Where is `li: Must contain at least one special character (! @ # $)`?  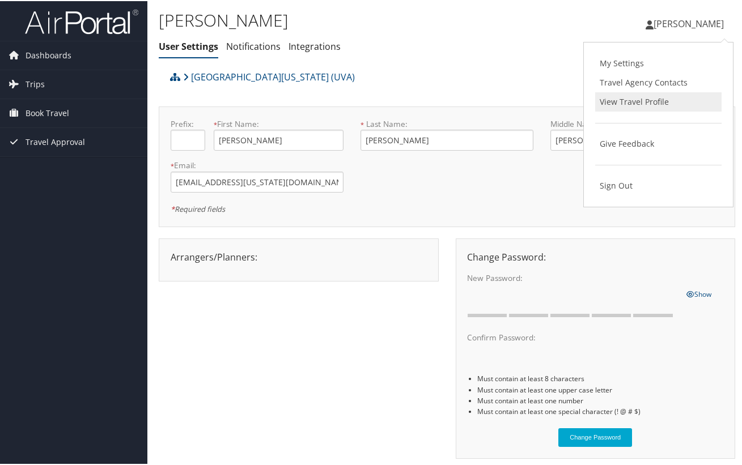
li: Must contain at least one special character (! @ # $) is located at coordinates (600, 410).